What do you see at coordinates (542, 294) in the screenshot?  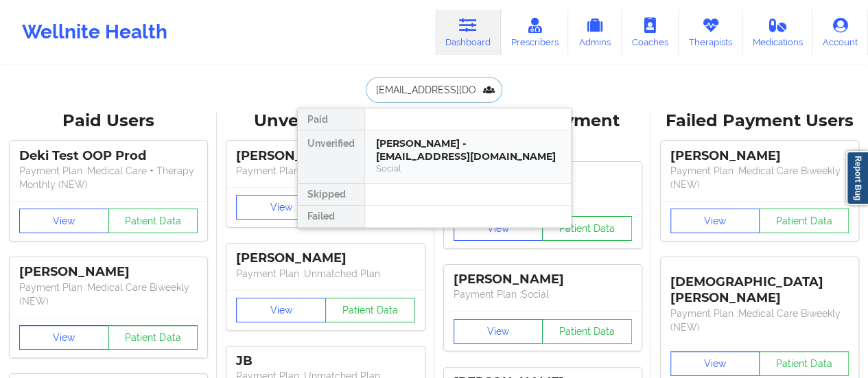 I see `p: Payment Plan : Social` at bounding box center [542, 294].